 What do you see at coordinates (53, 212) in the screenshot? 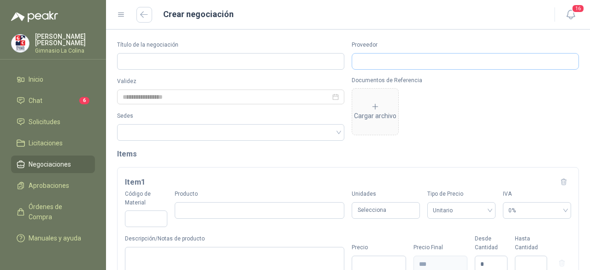
I see `a: Órdenes de Compra` at bounding box center [53, 212].